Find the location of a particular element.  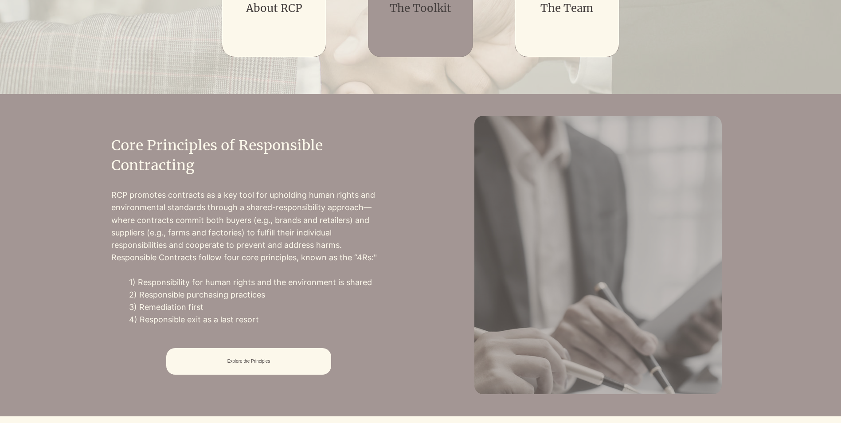

a: The Team is located at coordinates (566, 8).